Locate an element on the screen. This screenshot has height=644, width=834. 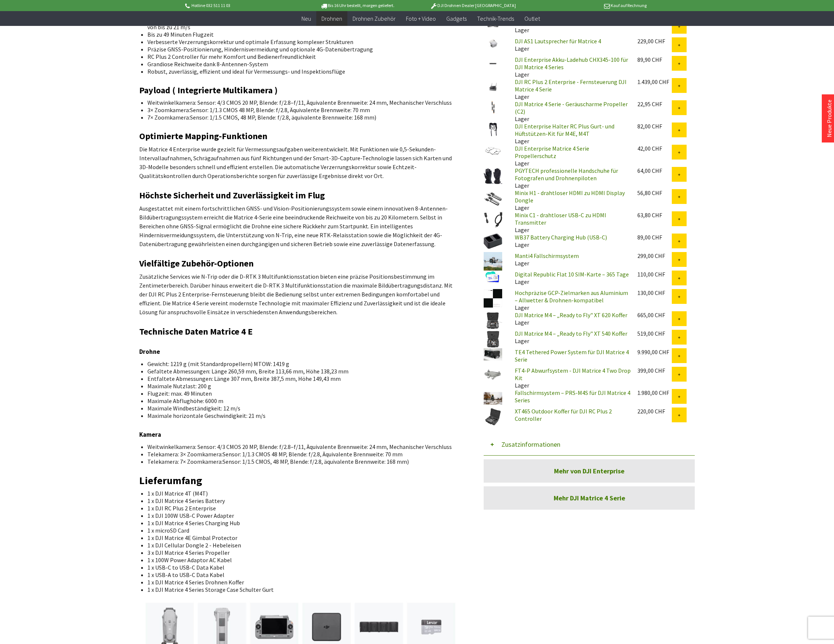
img: DJI RC Plus 2 Enterprise - Fernsteuerung DJI Matrice 4 Serie is located at coordinates (493, 87).